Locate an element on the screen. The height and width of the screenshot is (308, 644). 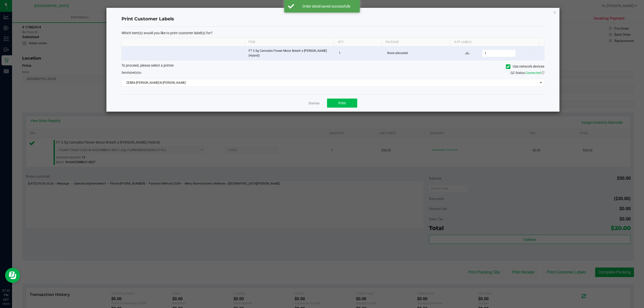
span: Send to: is located at coordinates (131, 72).